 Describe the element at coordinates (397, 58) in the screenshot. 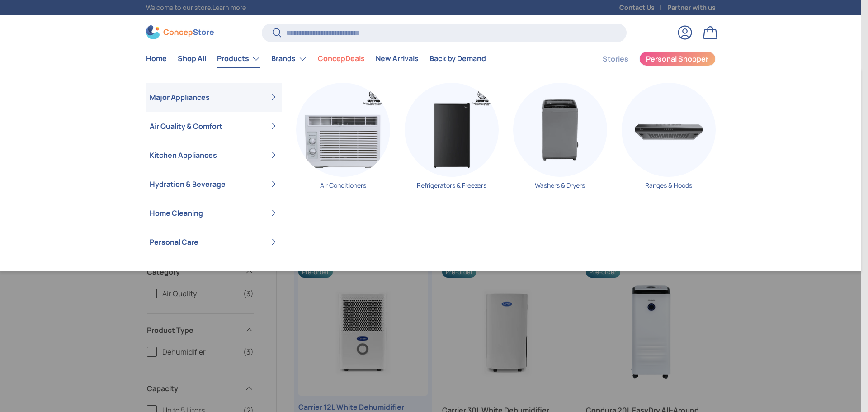

I see `a: New Arrivals` at that location.